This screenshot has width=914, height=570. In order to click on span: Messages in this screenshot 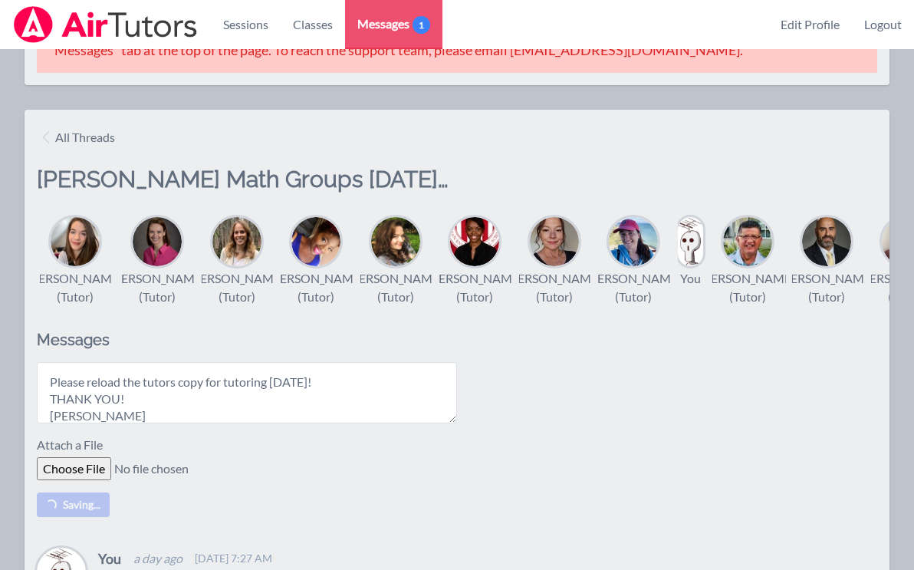, I will do `click(394, 24)`.